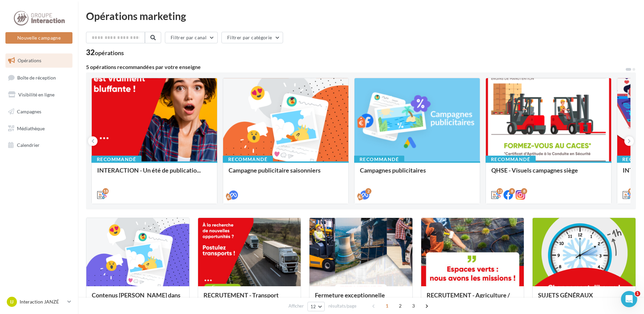 The image size is (644, 314). I want to click on button: Filtrer par catégorie, so click(252, 37).